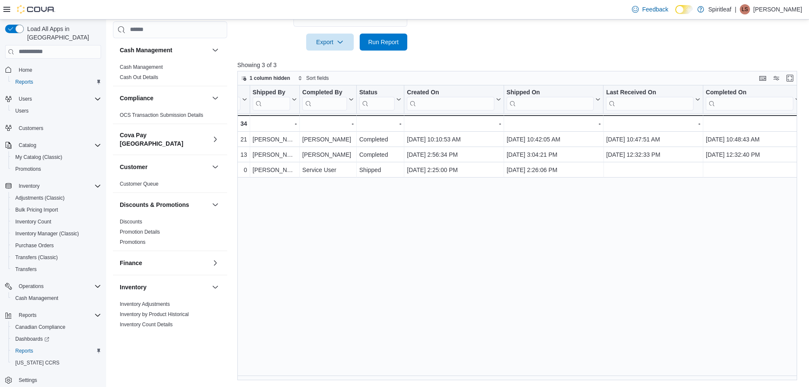 The image size is (809, 387). What do you see at coordinates (141, 67) in the screenshot?
I see `a: Cash Management` at bounding box center [141, 67].